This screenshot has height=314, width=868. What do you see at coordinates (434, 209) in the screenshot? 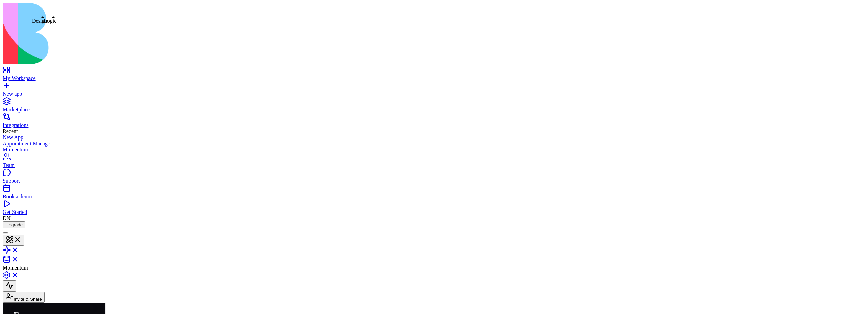
I see `a: Get Started` at bounding box center [434, 209].